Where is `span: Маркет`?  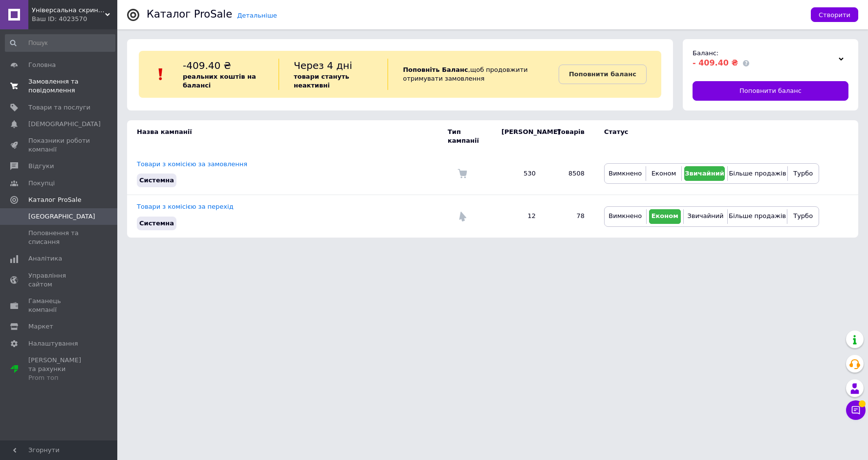 span: Маркет is located at coordinates (41, 326).